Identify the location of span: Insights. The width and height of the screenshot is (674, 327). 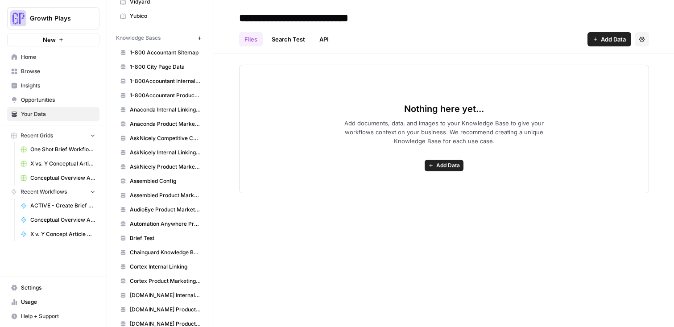
(58, 86).